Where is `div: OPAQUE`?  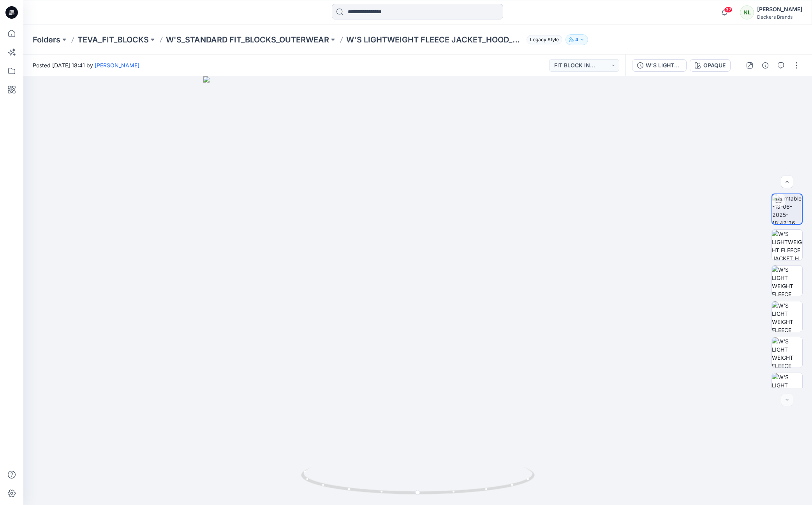
div: OPAQUE is located at coordinates (714, 65).